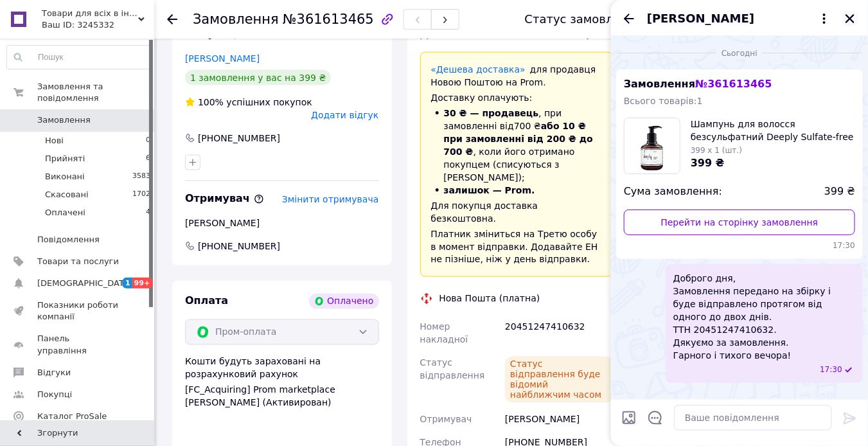 The width and height of the screenshot is (868, 446). Describe the element at coordinates (249, 102) in the screenshot. I see `div: успішних покупок` at that location.